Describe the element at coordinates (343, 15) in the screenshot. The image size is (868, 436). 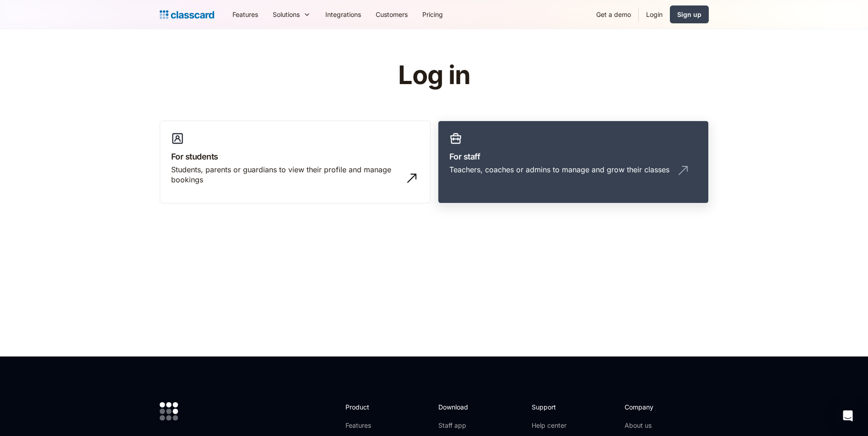
I see `a: Integrations` at that location.